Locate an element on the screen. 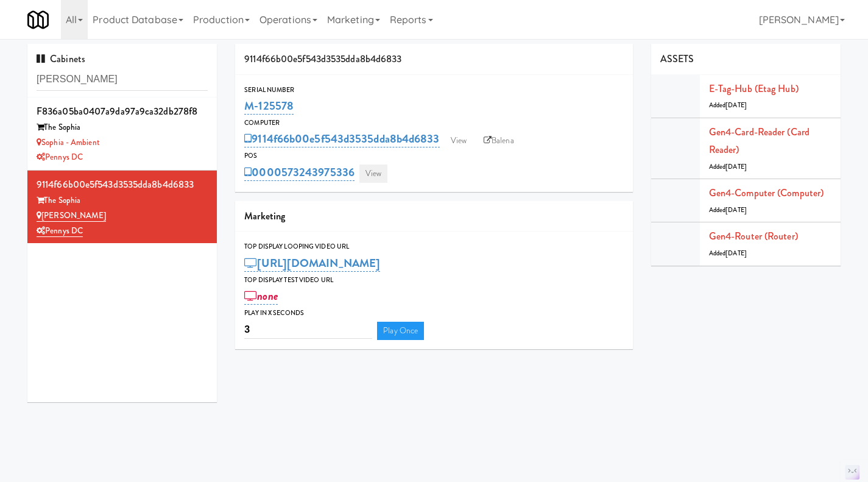 The height and width of the screenshot is (482, 868). div: Top Display Looping Video Url is located at coordinates (434, 247).